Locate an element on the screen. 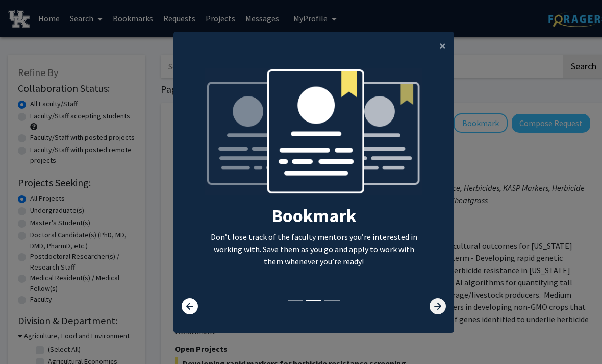 The image size is (602, 364). button: Close is located at coordinates (442, 46).